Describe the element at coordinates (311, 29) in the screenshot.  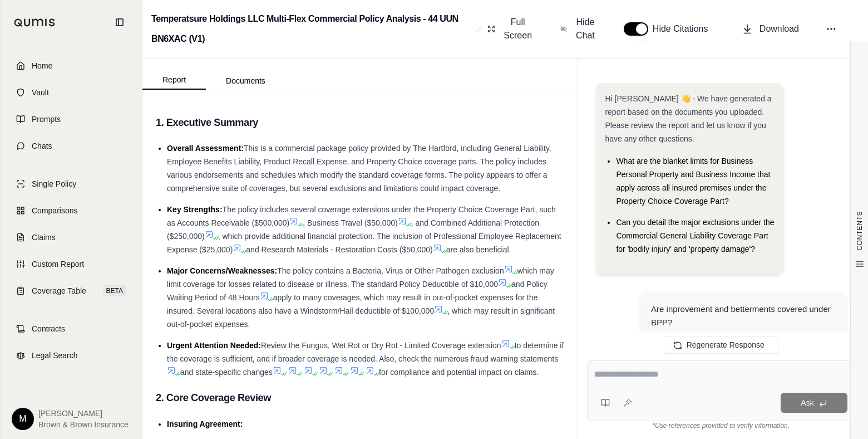
I see `h2: Temperatsure Holdings LLC Multi-Flex Commercial Policy Analysis - 44 UUN BN6XAC (V1)` at that location.